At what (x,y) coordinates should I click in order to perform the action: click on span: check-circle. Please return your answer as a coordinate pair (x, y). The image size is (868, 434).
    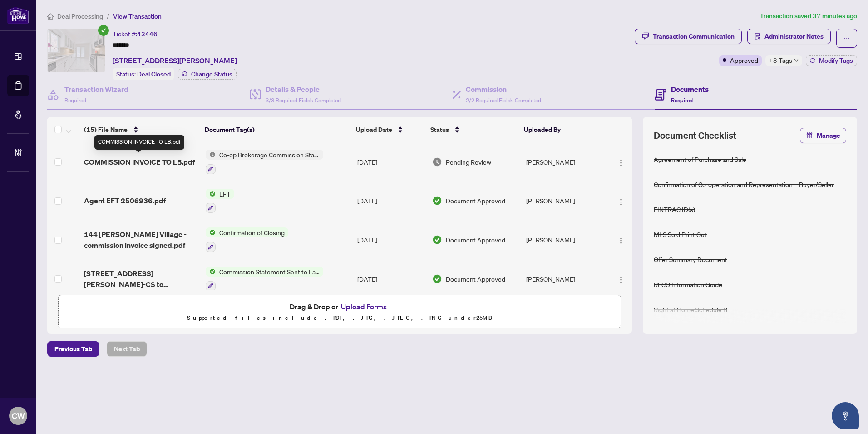
    Looking at the image, I should click on (104, 31).